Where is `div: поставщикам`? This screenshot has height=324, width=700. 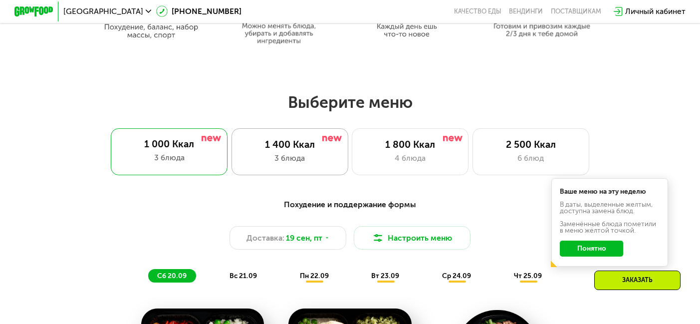 div: поставщикам is located at coordinates (576, 11).